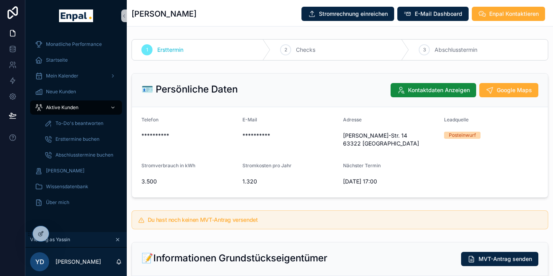 The height and width of the screenshot is (276, 553). What do you see at coordinates (433, 14) in the screenshot?
I see `button: E-Mail Dashboard` at bounding box center [433, 14].